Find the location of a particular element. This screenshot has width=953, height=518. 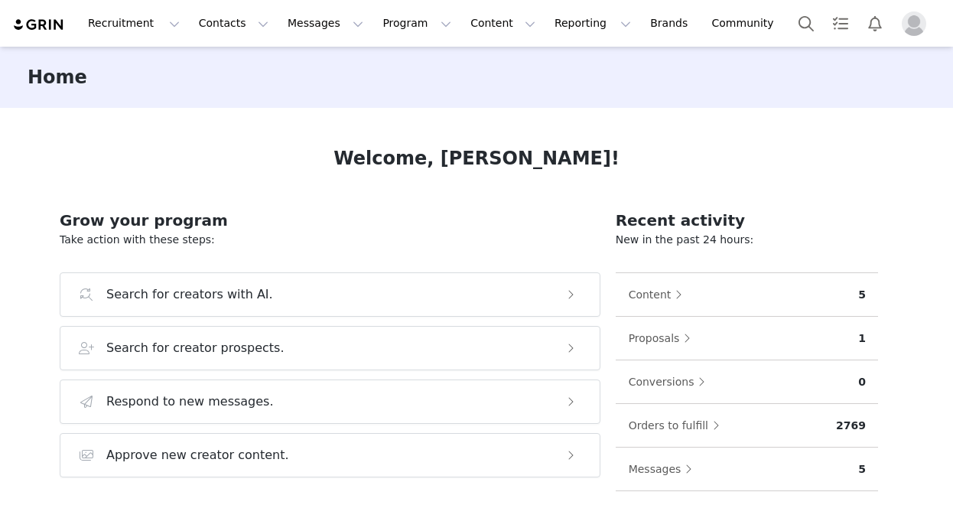

button: Approve new creator content. is located at coordinates (329, 455).